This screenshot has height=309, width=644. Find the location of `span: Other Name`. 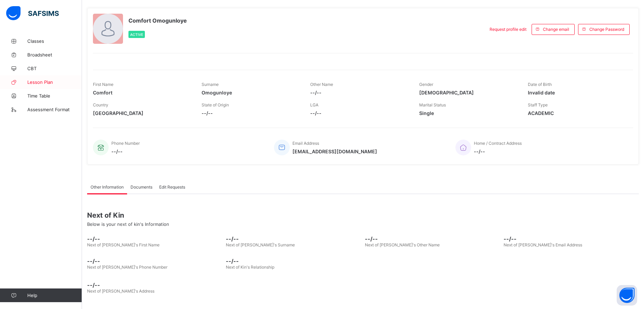

span: Other Name is located at coordinates (321, 84).